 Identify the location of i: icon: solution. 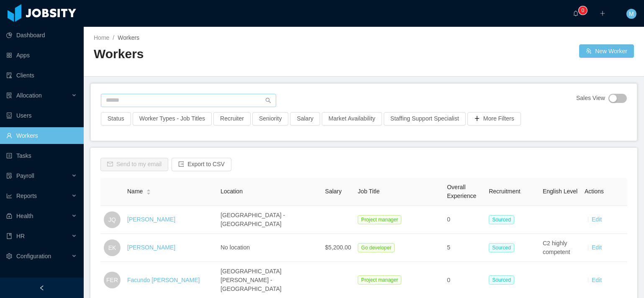
(9, 95).